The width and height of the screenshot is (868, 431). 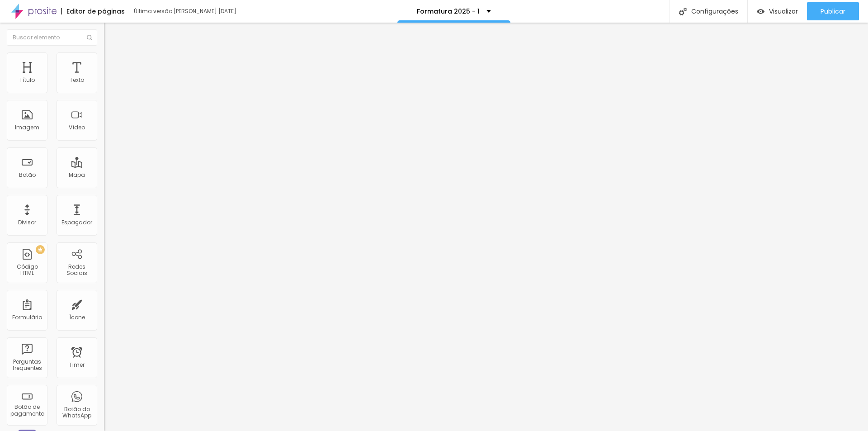 I want to click on p: Formatura 2025 - 1, so click(x=448, y=11).